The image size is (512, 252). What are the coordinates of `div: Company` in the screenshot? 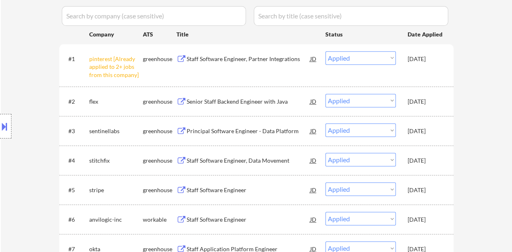 It's located at (116, 34).